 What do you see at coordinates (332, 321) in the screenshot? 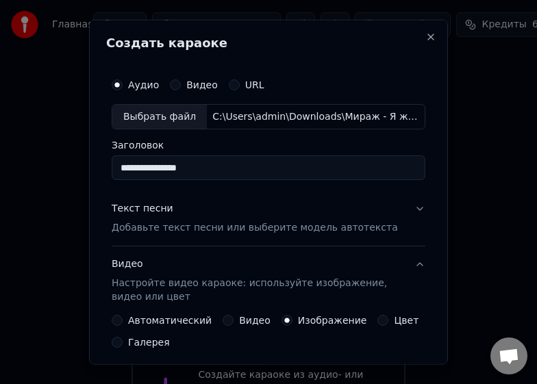
I see `label: Изображение` at bounding box center [332, 321].